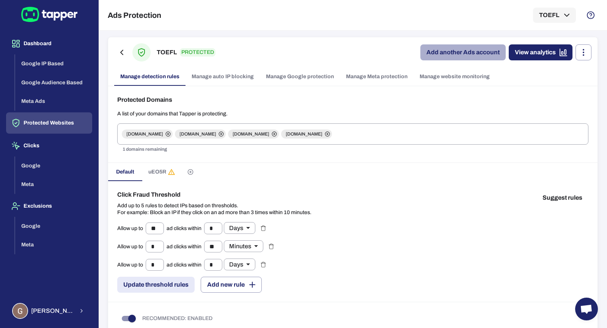 The image size is (607, 328). I want to click on p: A list of your domains that Tapper is protecting., so click(353, 114).